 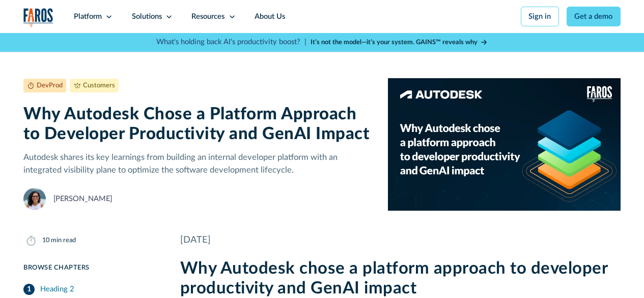 What do you see at coordinates (91, 268) in the screenshot?
I see `div: Browse Chapters` at bounding box center [91, 268].